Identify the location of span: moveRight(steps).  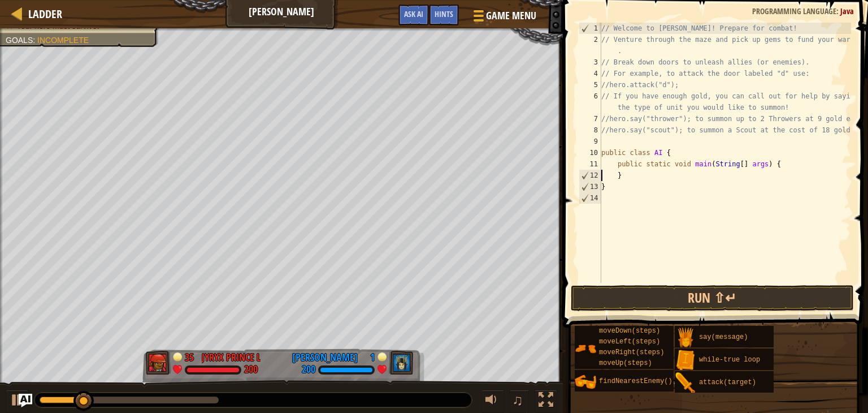
(631, 352).